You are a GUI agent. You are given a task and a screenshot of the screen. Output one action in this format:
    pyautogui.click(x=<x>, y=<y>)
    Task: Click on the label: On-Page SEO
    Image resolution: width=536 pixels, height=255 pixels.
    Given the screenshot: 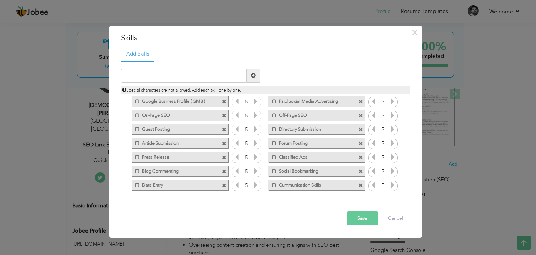 What is the action you would take?
    pyautogui.click(x=175, y=114)
    